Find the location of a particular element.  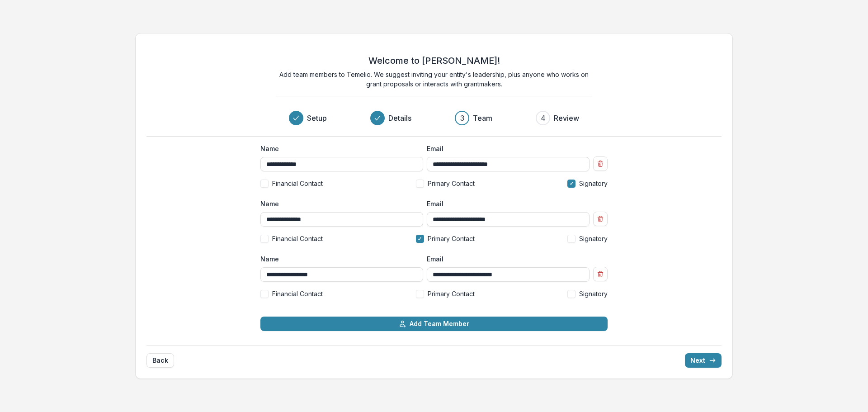

div: 4 is located at coordinates (543, 118).